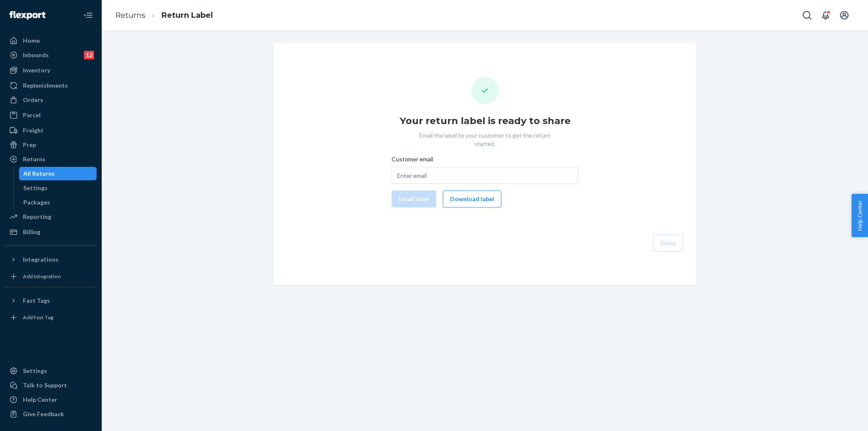 The width and height of the screenshot is (868, 431). What do you see at coordinates (43, 414) in the screenshot?
I see `div: Give Feedback` at bounding box center [43, 414].